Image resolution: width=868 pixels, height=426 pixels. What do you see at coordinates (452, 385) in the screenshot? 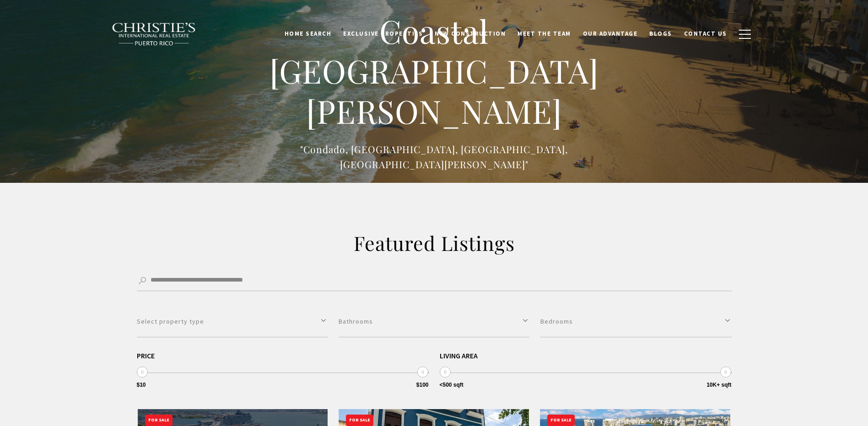
I see `span: <500 sqft` at bounding box center [452, 385].